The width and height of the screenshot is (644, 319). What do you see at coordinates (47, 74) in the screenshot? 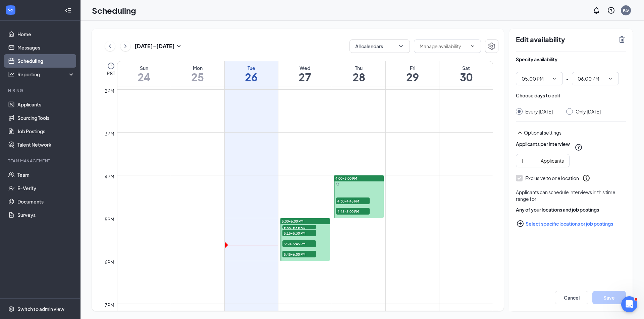
I see `div: Reporting` at bounding box center [47, 74].